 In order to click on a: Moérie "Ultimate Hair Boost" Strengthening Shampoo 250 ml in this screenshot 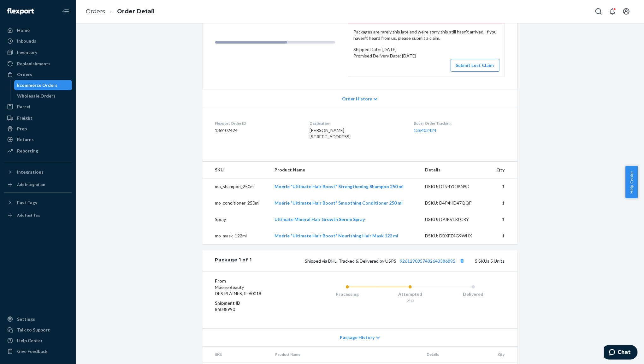, I will do `click(339, 187)`.